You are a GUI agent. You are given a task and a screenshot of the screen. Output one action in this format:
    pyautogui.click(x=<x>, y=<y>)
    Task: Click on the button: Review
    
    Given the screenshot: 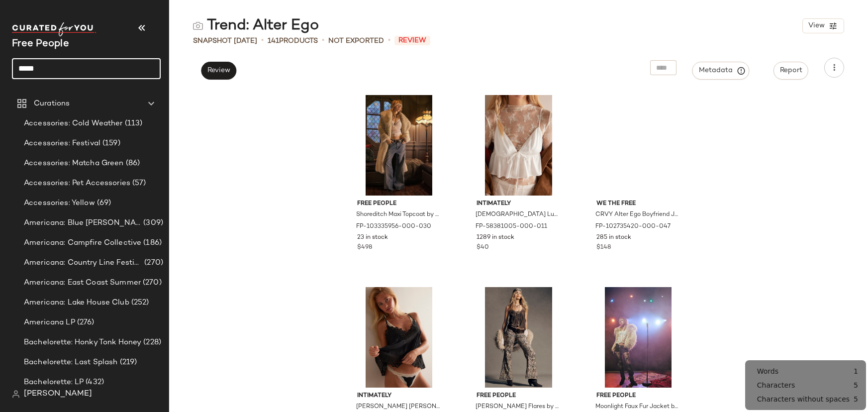 What is the action you would take?
    pyautogui.click(x=219, y=70)
    